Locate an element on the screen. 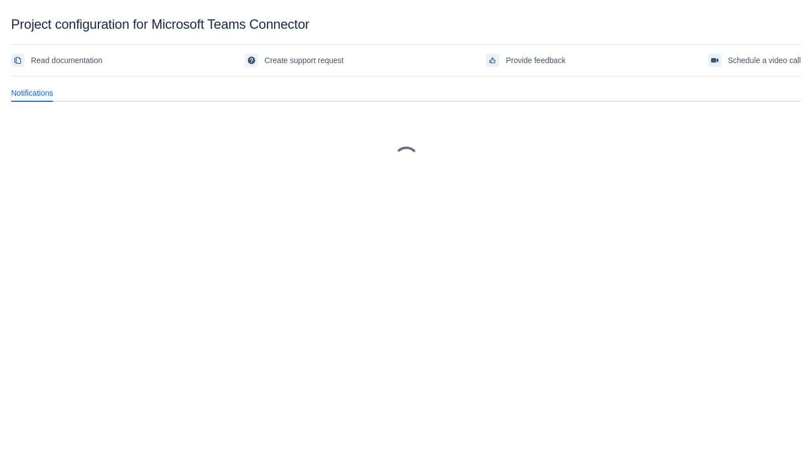  span: documentation is located at coordinates (18, 60).